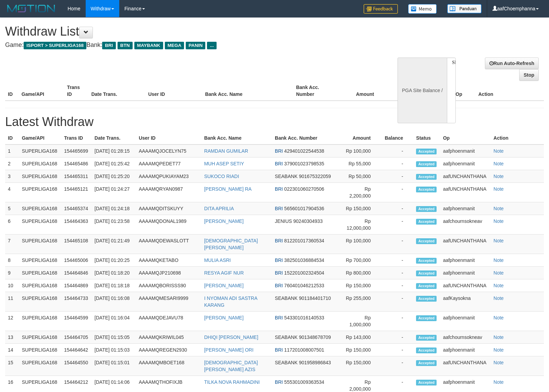 The height and width of the screenshot is (392, 549). I want to click on a: TILKA NOVA RAHMADINI, so click(232, 382).